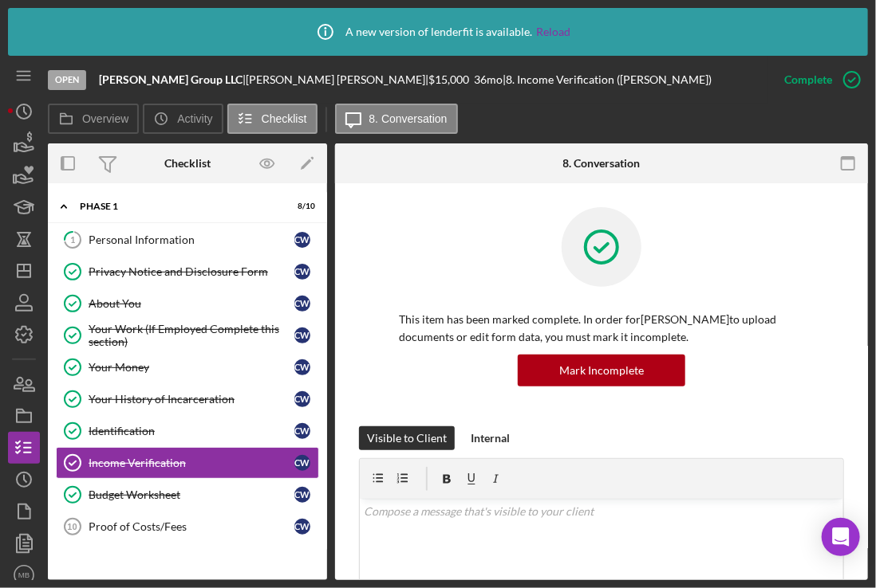 The image size is (876, 588). Describe the element at coordinates (71, 527) in the screenshot. I see `tspan: 10` at that location.